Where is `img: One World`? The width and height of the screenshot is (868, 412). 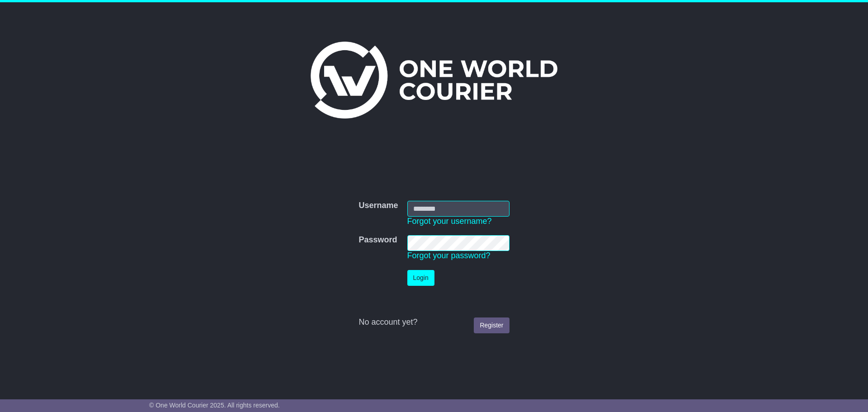
img: One World is located at coordinates (434, 80).